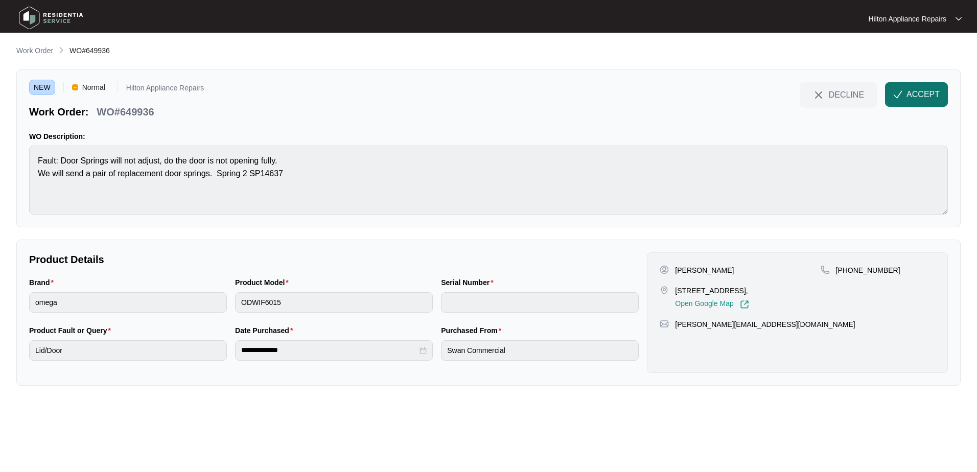 The image size is (977, 472). Describe the element at coordinates (539, 302) in the screenshot. I see `input: Serial Number` at that location.